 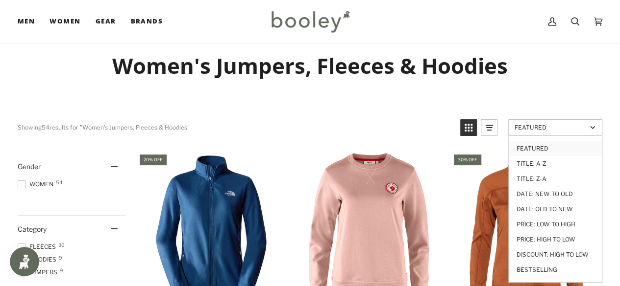 What do you see at coordinates (555, 148) in the screenshot?
I see `a: Featured` at bounding box center [555, 148].